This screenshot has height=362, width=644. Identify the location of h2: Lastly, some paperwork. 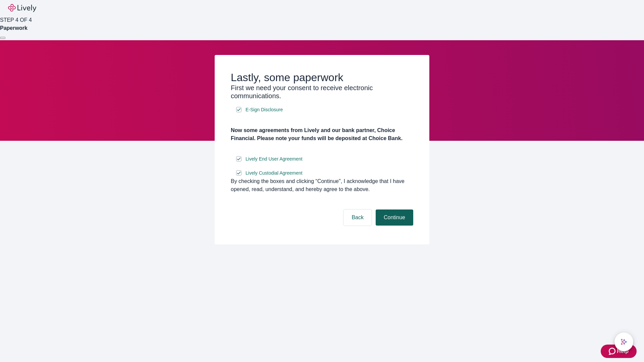
(322, 78).